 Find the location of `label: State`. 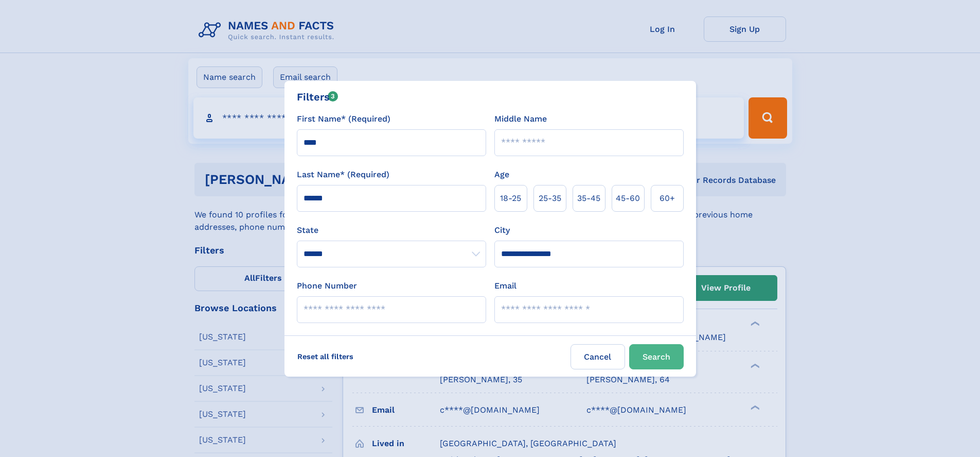

label: State is located at coordinates (392, 230).